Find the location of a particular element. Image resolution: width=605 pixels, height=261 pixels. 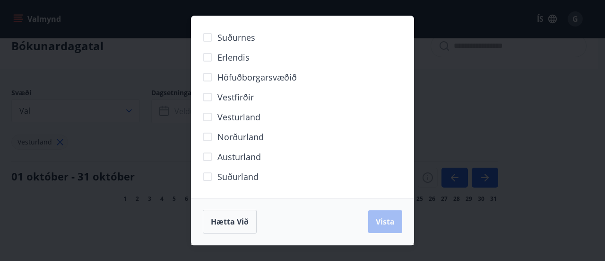

span: Austurland is located at coordinates (239, 157).